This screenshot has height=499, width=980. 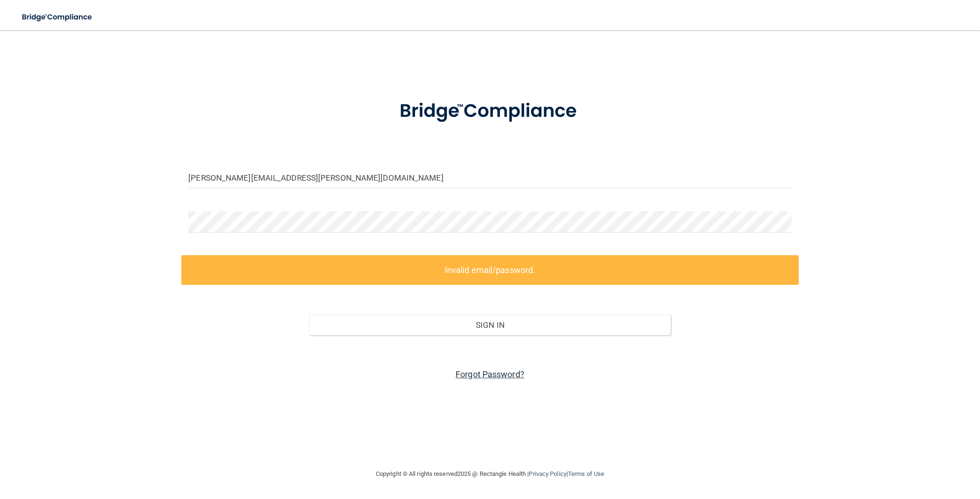 I want to click on a: Privacy Policy, so click(x=547, y=474).